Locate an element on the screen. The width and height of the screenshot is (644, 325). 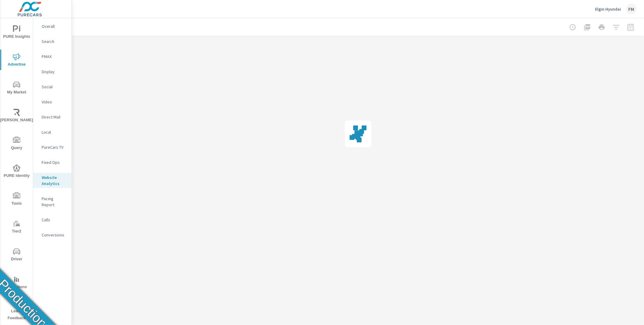
p: Website Analytics is located at coordinates (54, 180).